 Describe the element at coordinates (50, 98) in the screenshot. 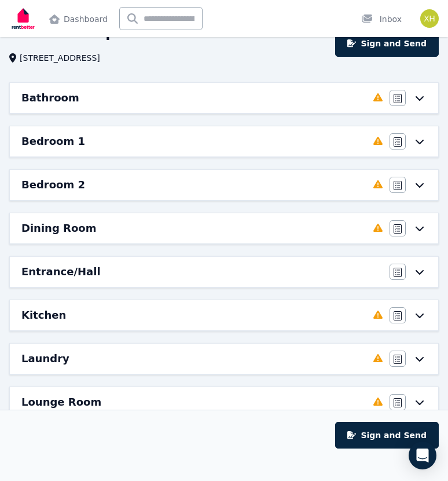

I see `h6: Bathroom` at that location.